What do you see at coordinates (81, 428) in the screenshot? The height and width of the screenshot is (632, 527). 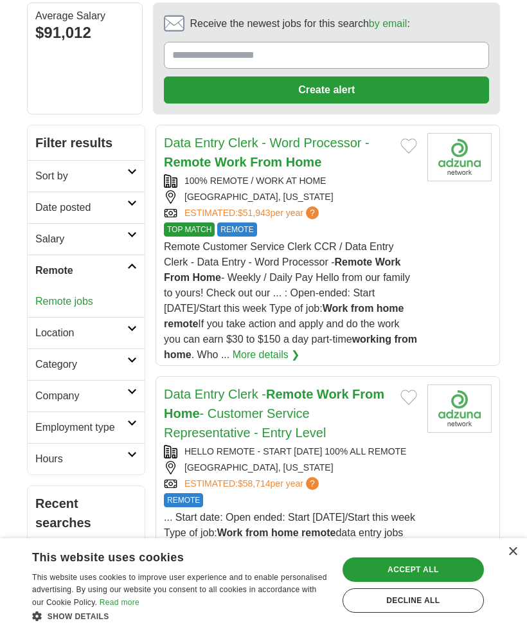 I see `h2: Employment type` at bounding box center [81, 428].